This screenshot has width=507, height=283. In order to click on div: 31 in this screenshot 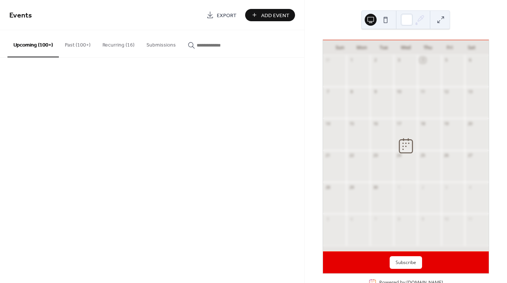, I will do `click(328, 60)`.